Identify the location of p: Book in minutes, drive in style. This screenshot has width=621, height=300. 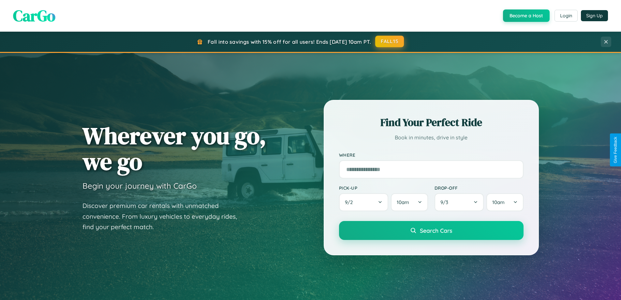
(431, 137).